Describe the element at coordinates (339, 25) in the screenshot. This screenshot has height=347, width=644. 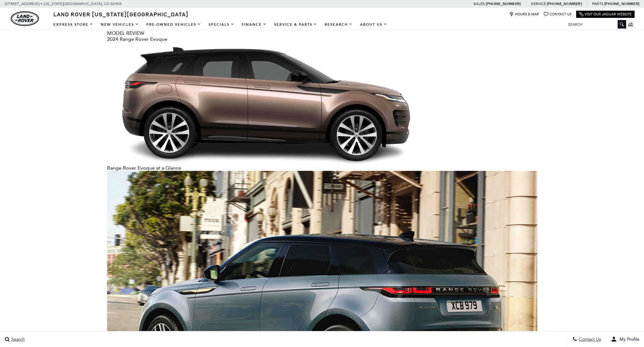
I see `a: Research` at that location.